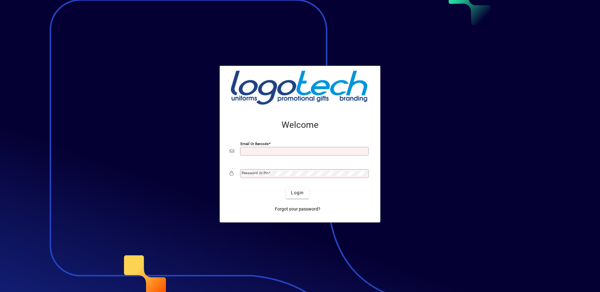  I want to click on a: Forgot your password?, so click(297, 210).